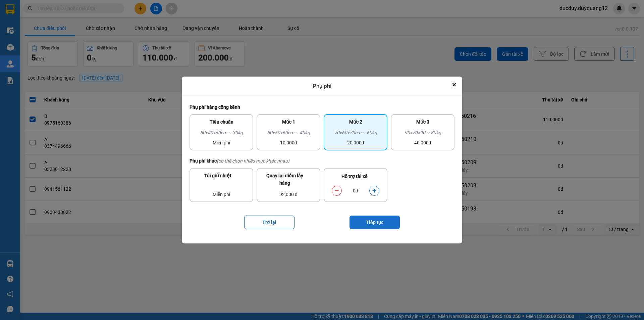 This screenshot has width=644, height=320. What do you see at coordinates (423, 134) in the screenshot?
I see `div: 90x70x90 ~ 80kg` at bounding box center [423, 134].